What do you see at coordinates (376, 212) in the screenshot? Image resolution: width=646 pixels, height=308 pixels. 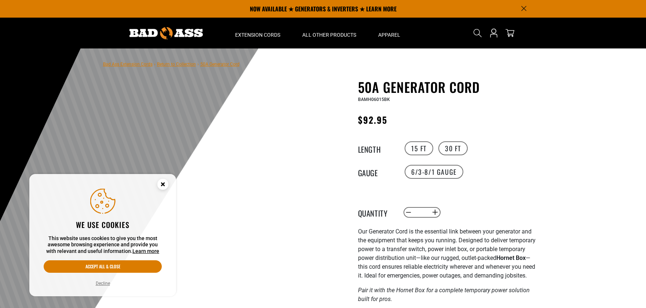 I see `label: Quantity` at bounding box center [376, 212].